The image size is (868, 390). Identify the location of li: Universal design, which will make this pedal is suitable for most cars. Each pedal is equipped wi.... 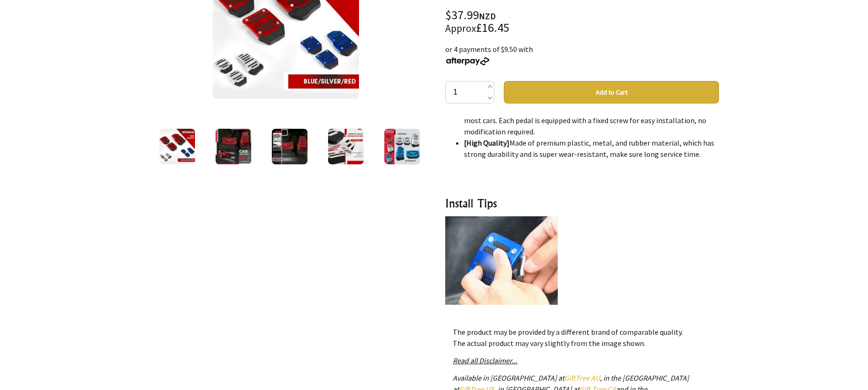
(592, 120).